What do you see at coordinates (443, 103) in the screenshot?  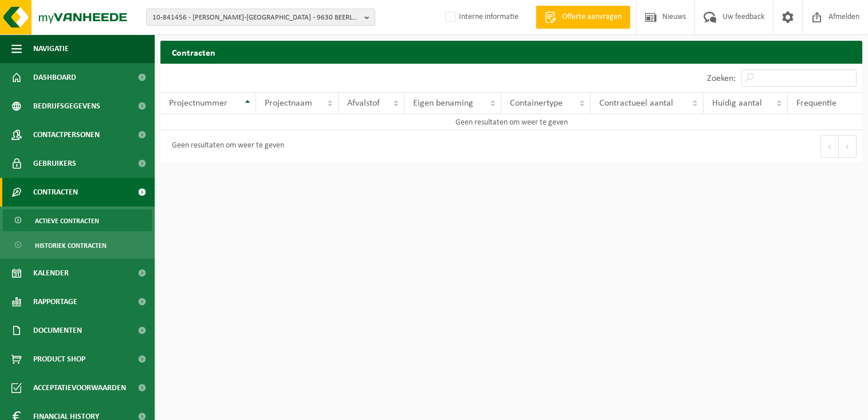 I see `span: Eigen benaming` at bounding box center [443, 103].